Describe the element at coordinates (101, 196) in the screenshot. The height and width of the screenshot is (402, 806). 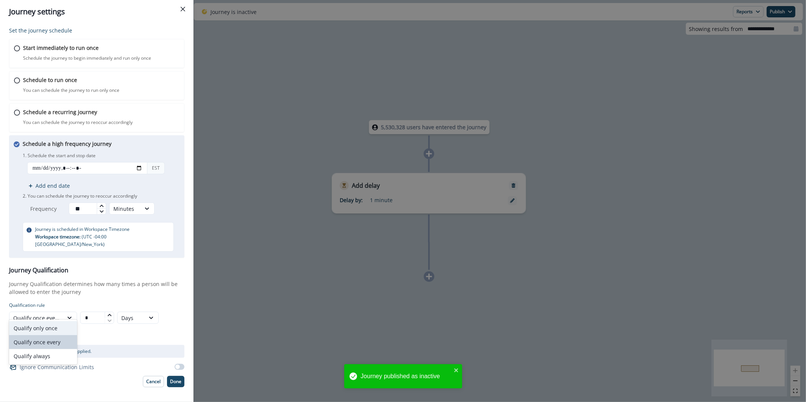
I see `p: 2. You can schedule the journey to reoccur accordingly` at that location.